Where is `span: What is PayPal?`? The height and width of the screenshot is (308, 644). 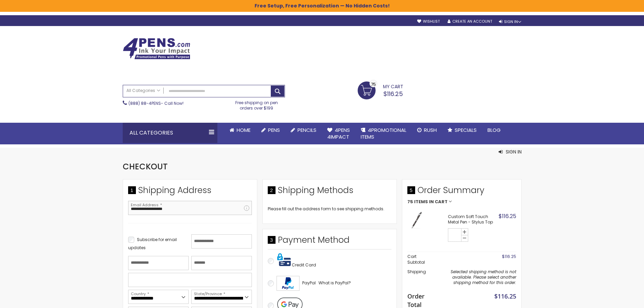
span: What is PayPal? is located at coordinates (335, 283).